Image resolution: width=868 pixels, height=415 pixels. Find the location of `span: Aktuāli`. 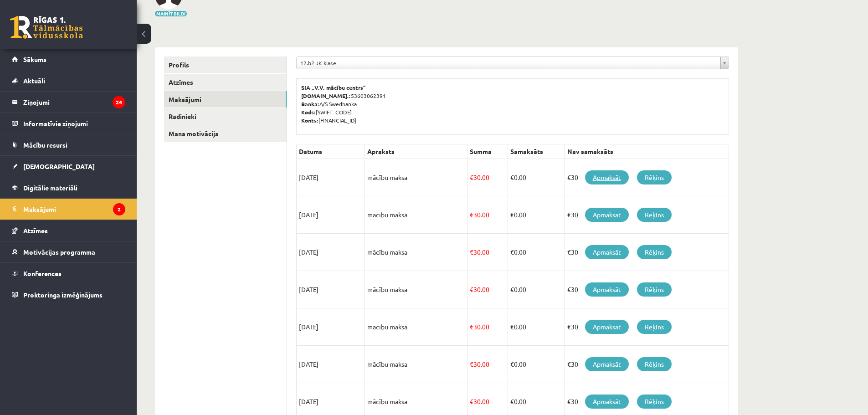

span: Aktuāli is located at coordinates (34, 81).